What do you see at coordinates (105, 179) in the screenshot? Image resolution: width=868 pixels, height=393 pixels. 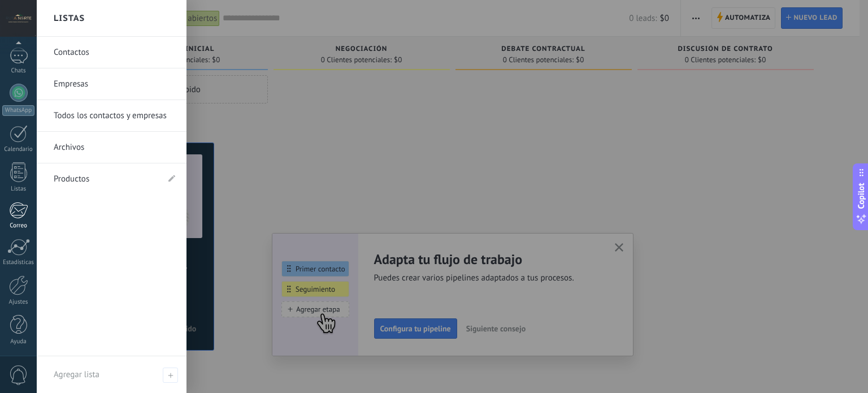 I see `a: Productos` at bounding box center [105, 179].